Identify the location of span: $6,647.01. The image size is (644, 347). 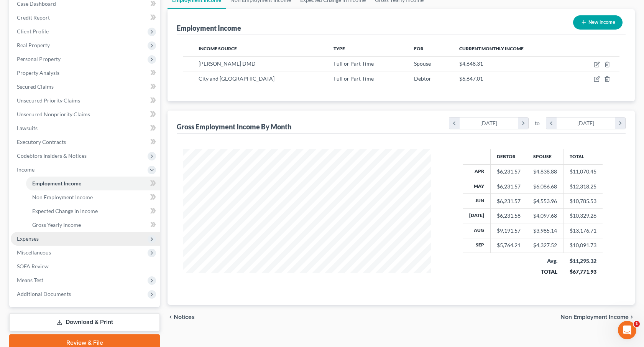
(471, 79).